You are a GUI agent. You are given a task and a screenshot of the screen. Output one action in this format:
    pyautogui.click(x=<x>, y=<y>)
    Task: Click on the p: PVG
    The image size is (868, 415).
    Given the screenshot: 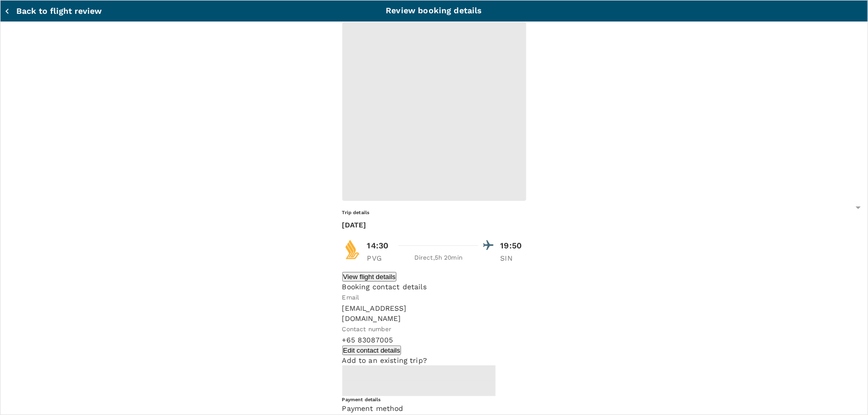 What is the action you would take?
    pyautogui.click(x=380, y=258)
    